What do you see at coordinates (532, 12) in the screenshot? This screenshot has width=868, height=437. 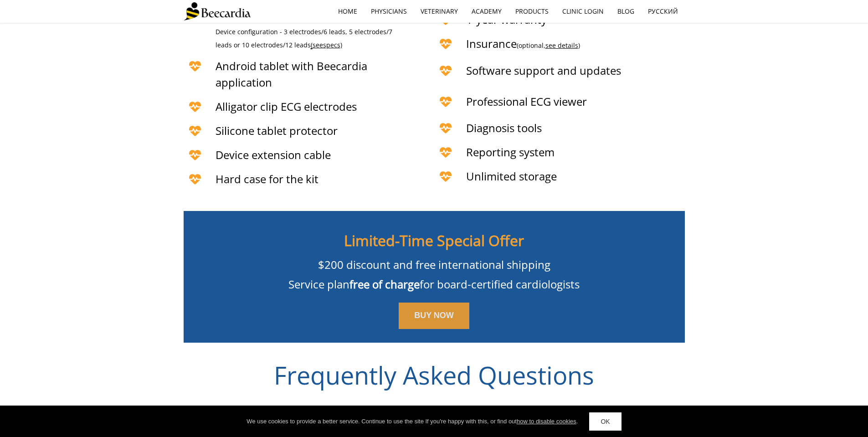 I see `a: Products` at bounding box center [532, 12].